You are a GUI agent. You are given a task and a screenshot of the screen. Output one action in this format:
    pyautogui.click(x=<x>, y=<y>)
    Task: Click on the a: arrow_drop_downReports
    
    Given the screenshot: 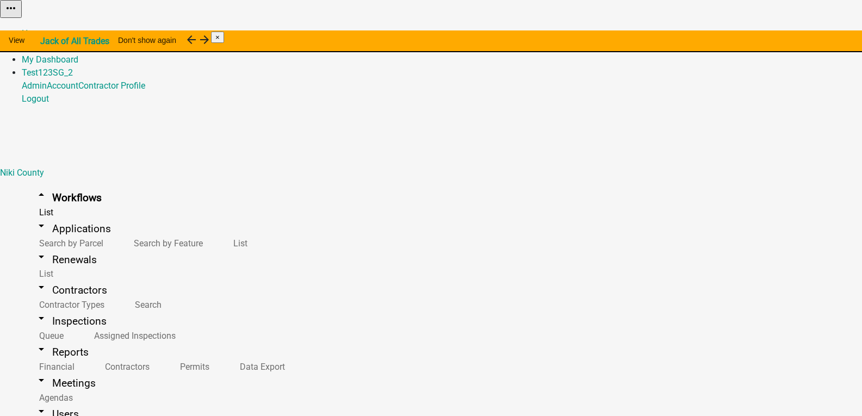 What is the action you would take?
    pyautogui.click(x=61, y=352)
    